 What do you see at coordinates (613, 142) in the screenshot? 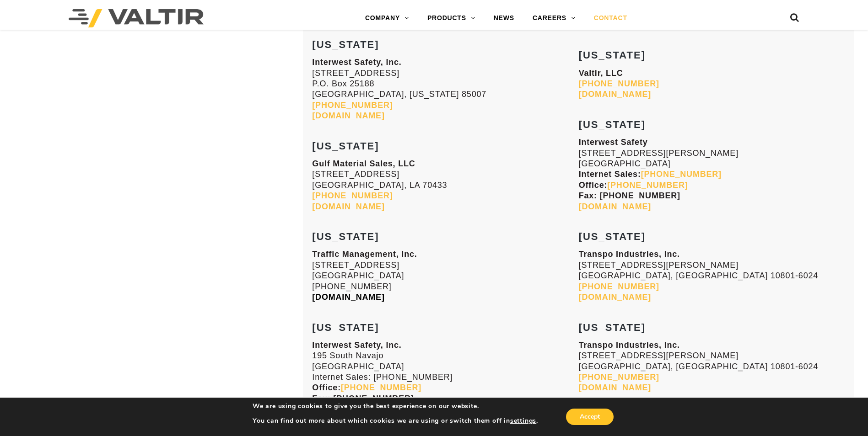
I see `strong: Interwest Safety` at bounding box center [613, 142].